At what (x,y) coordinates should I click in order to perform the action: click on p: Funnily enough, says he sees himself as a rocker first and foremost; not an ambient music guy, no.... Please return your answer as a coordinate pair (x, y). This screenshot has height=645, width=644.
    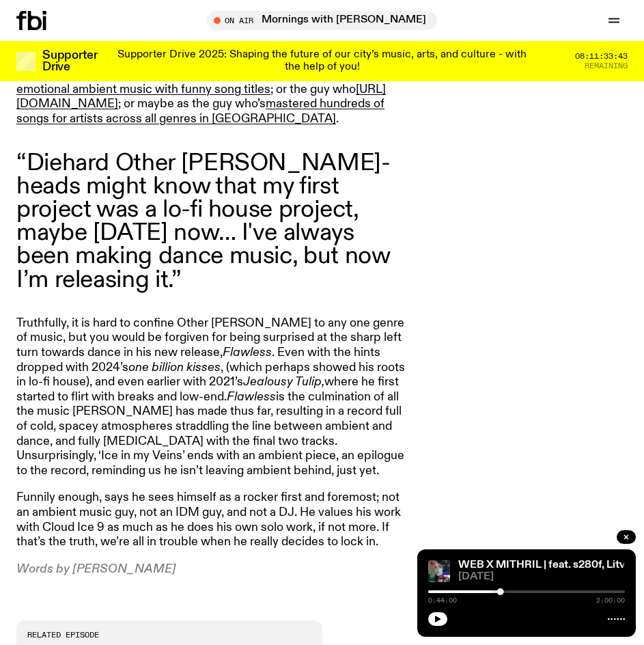
    Looking at the image, I should click on (213, 520).